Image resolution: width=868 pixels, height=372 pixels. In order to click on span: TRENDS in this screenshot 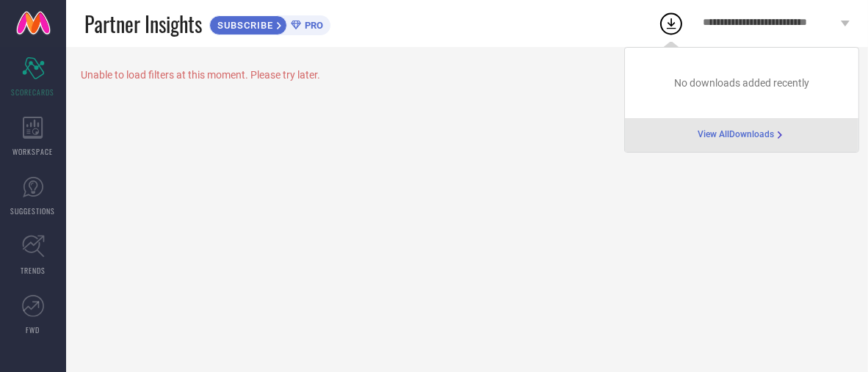, I will do `click(33, 270)`.